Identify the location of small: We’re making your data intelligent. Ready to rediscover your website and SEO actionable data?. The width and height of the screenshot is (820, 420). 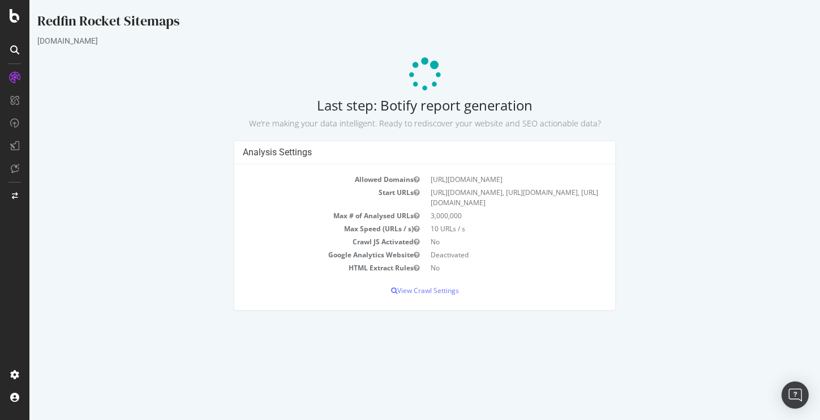
(396, 123).